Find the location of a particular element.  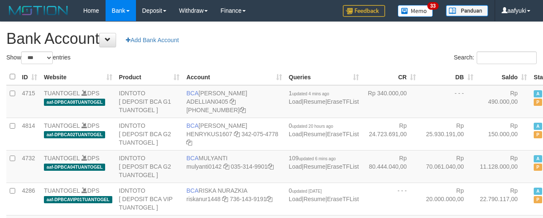

th: Website: activate to sort column ascending is located at coordinates (78, 77).